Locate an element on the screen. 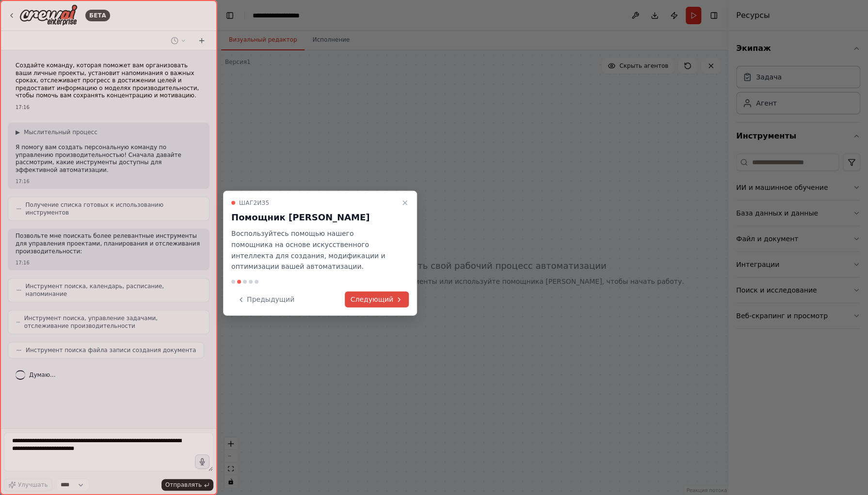  font: 5 is located at coordinates (267, 203).